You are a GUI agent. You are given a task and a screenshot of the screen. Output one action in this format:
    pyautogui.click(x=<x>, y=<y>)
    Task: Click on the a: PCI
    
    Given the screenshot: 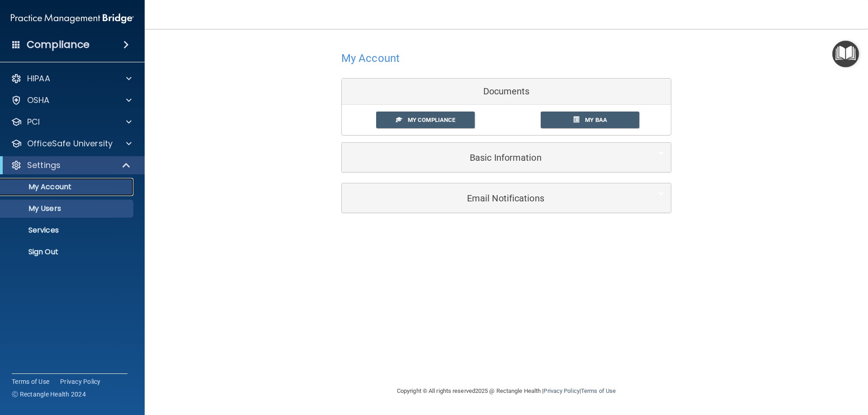 What is the action you would take?
    pyautogui.click(x=71, y=122)
    